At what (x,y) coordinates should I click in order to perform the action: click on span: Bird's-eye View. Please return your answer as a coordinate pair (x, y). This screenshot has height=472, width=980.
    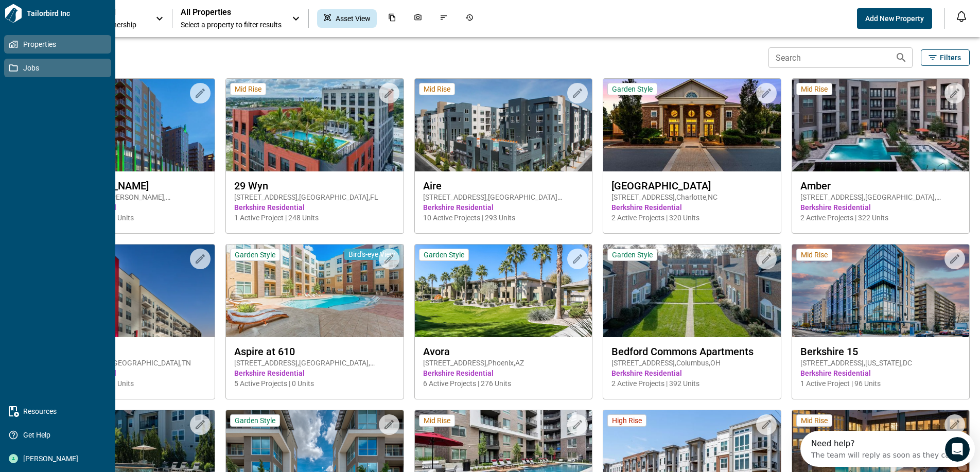
    Looking at the image, I should click on (372, 254).